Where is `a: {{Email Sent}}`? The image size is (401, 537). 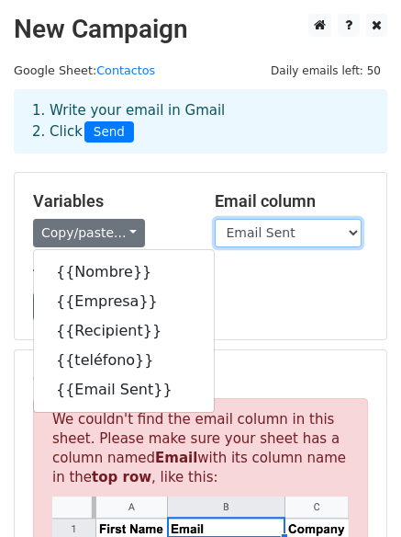 a: {{Email Sent}} is located at coordinates (124, 390).